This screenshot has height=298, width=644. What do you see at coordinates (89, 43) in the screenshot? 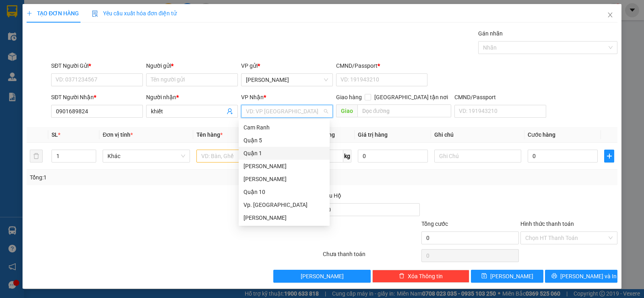
I see `li: (c) 2017` at bounding box center [89, 43].